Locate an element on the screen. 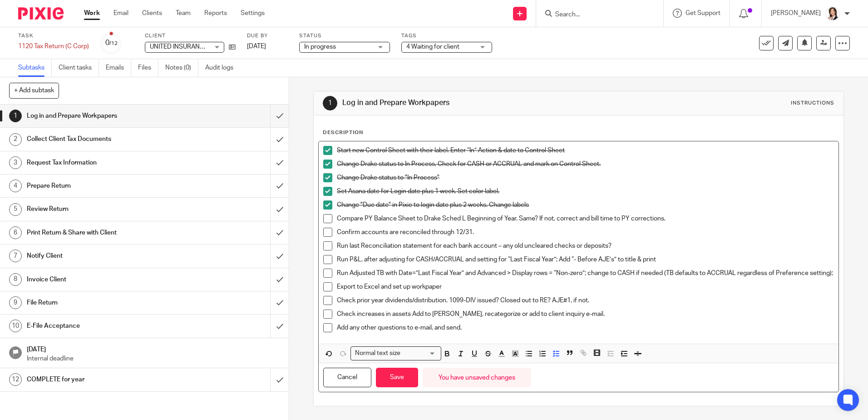 Image resolution: width=868 pixels, height=420 pixels. h1: Request Tax Information is located at coordinates (105, 163).